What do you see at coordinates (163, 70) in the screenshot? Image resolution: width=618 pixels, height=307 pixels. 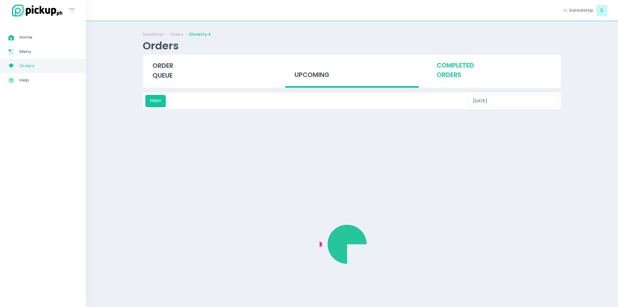 I see `span: order queue` at bounding box center [163, 70].